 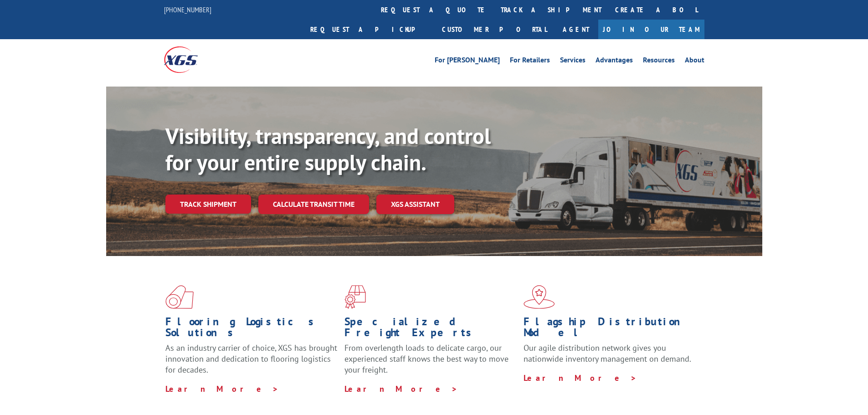 I want to click on a: Request a pickup, so click(x=369, y=29).